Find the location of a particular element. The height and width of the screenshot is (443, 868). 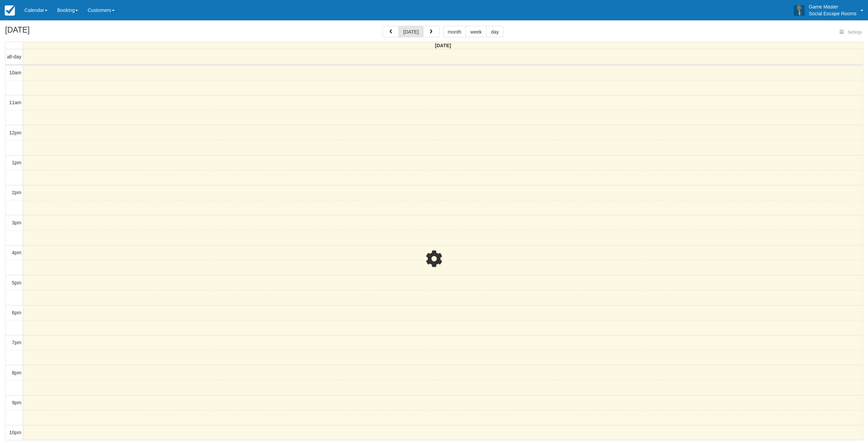

button: Settings is located at coordinates (851, 32).